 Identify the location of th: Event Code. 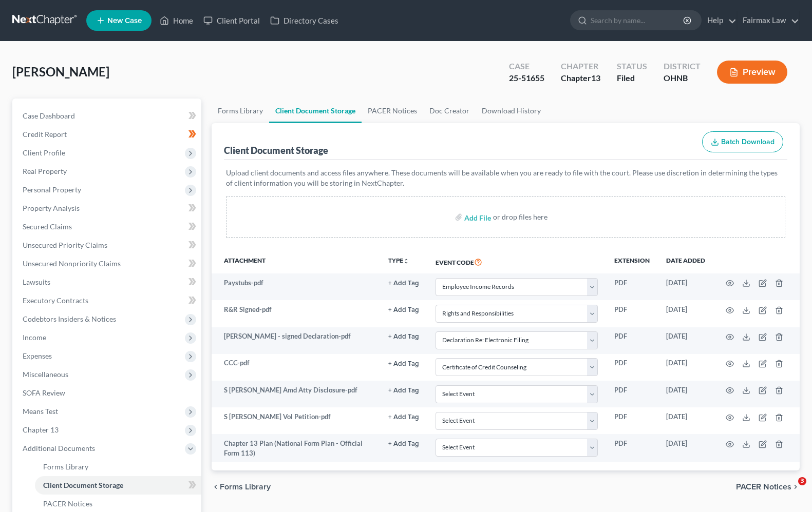
(516, 262).